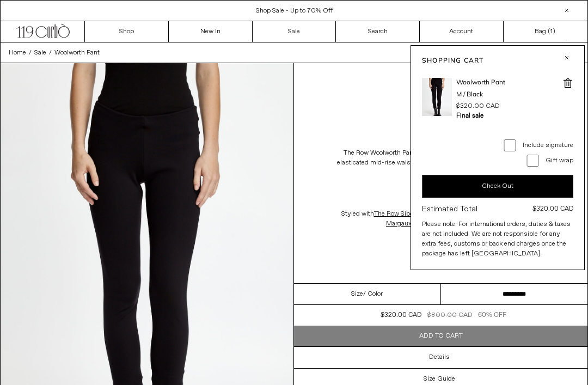 The width and height of the screenshot is (588, 385). I want to click on span: The Row Sibem Sweater, so click(409, 214).